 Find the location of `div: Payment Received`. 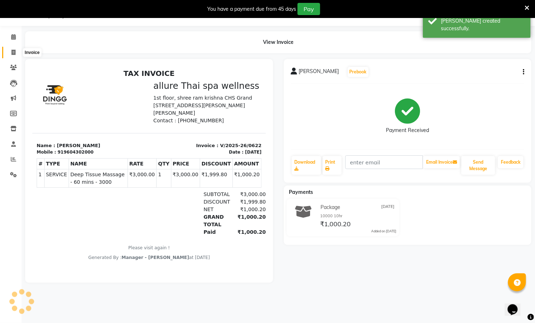

div: Payment Received is located at coordinates (408, 130).